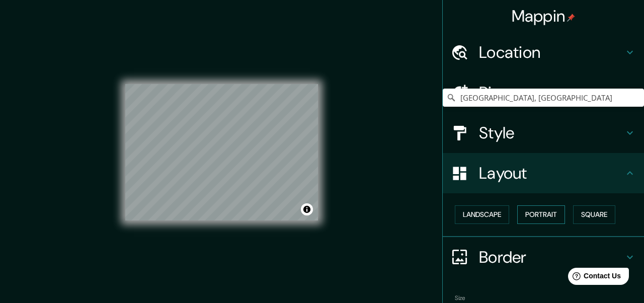 The height and width of the screenshot is (303, 644). What do you see at coordinates (543, 16) in the screenshot?
I see `h4: Mappin` at bounding box center [543, 16].